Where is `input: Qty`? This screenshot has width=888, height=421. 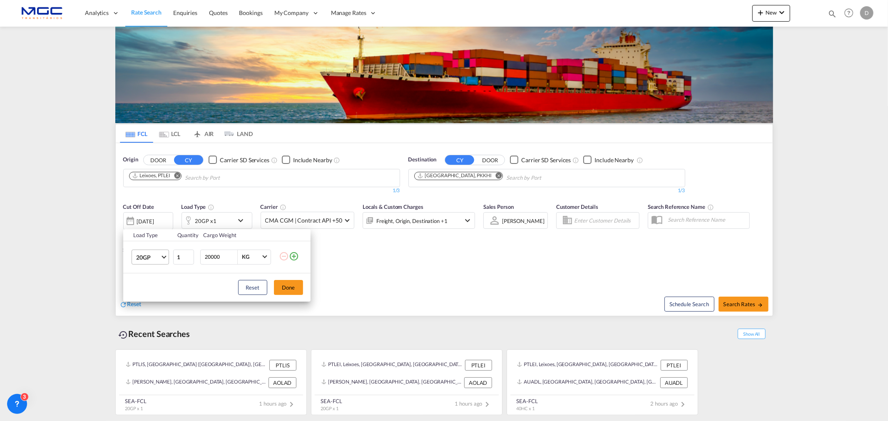
input: Qty is located at coordinates (184, 257).